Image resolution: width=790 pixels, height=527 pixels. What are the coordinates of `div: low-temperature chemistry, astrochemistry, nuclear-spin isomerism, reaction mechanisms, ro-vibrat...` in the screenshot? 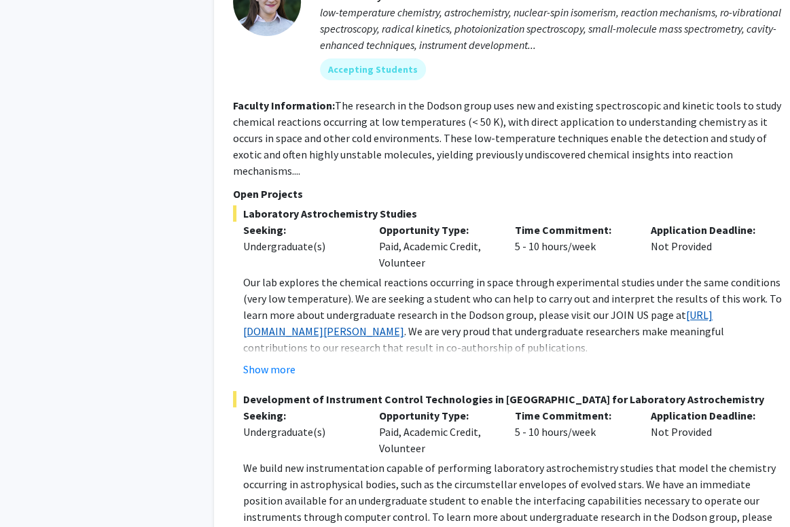 It's located at (553, 29).